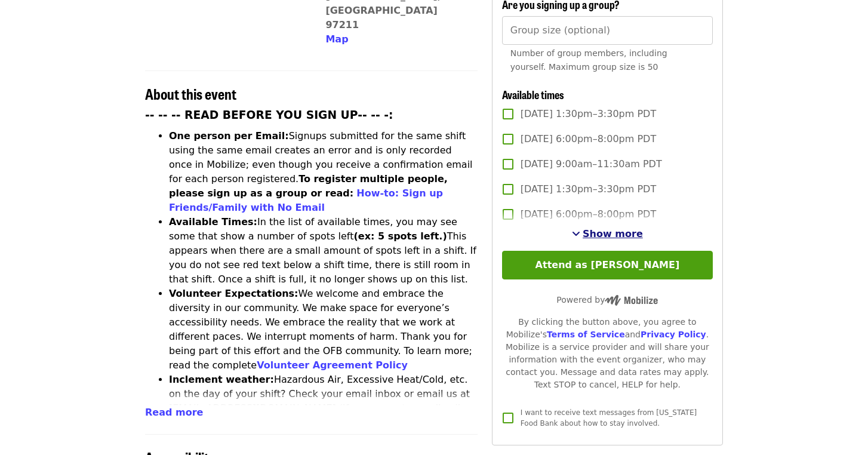  What do you see at coordinates (269, 115) in the screenshot?
I see `strong: -- -- -- READ BEFORE YOU SIGN UP-- -- -:` at bounding box center [269, 115].